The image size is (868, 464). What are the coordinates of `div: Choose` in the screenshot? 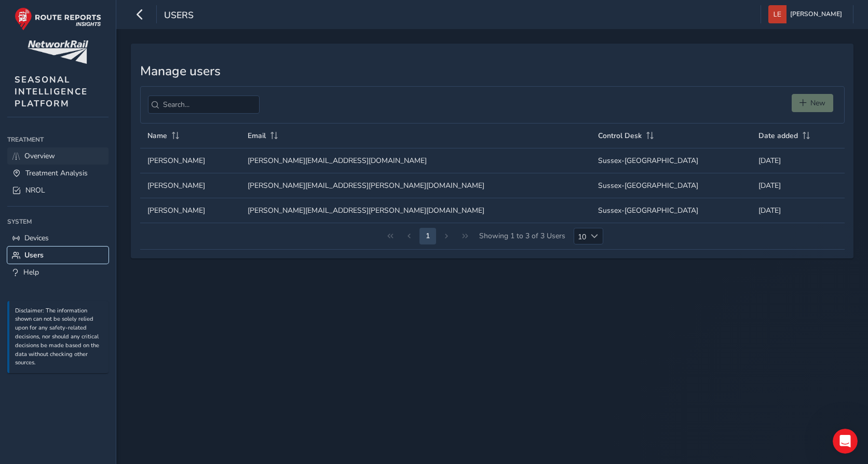 It's located at (594, 236).